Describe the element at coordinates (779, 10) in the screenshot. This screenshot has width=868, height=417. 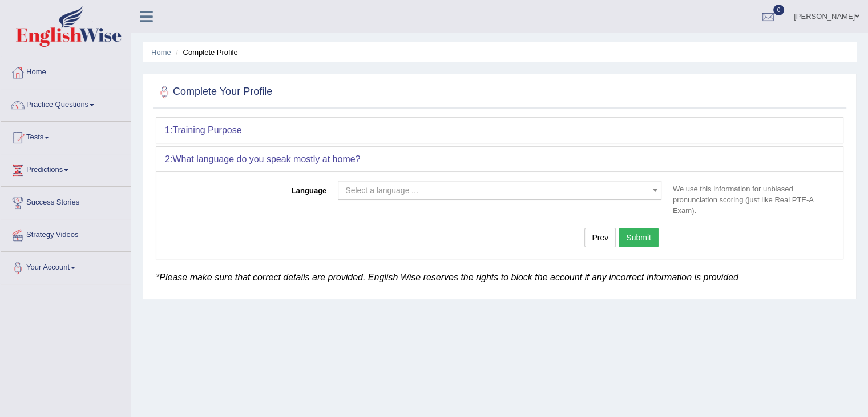
I see `span: 0` at that location.